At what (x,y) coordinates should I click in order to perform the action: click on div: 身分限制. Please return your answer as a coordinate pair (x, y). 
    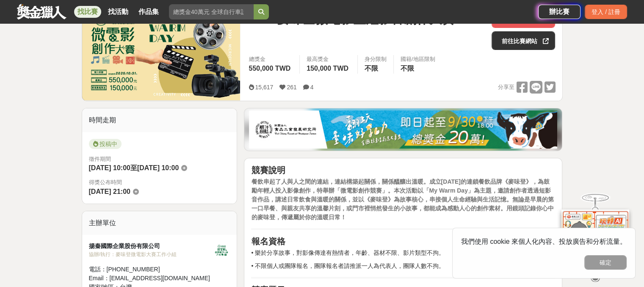
    Looking at the image, I should click on (375, 60).